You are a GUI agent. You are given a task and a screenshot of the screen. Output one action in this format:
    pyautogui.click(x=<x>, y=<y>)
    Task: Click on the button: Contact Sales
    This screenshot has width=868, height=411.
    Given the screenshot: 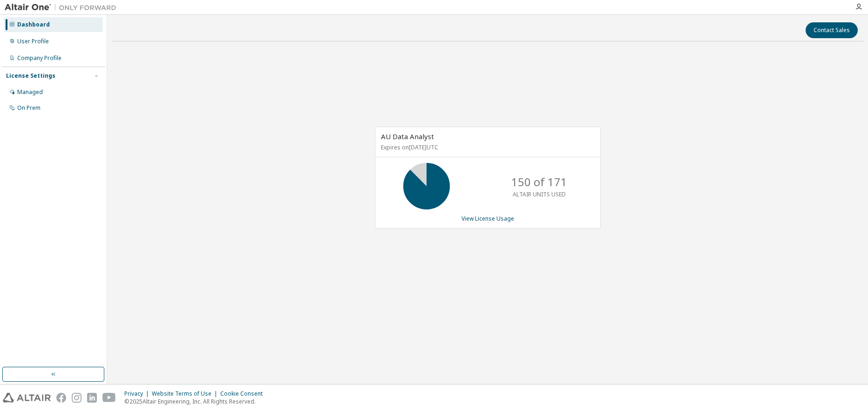 What is the action you would take?
    pyautogui.click(x=832, y=30)
    